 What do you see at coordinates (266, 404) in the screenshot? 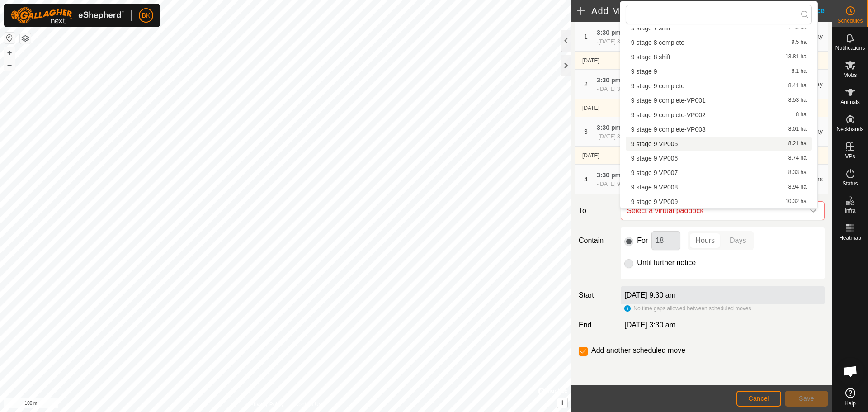
I see `a: Privacy Policy` at bounding box center [266, 404].